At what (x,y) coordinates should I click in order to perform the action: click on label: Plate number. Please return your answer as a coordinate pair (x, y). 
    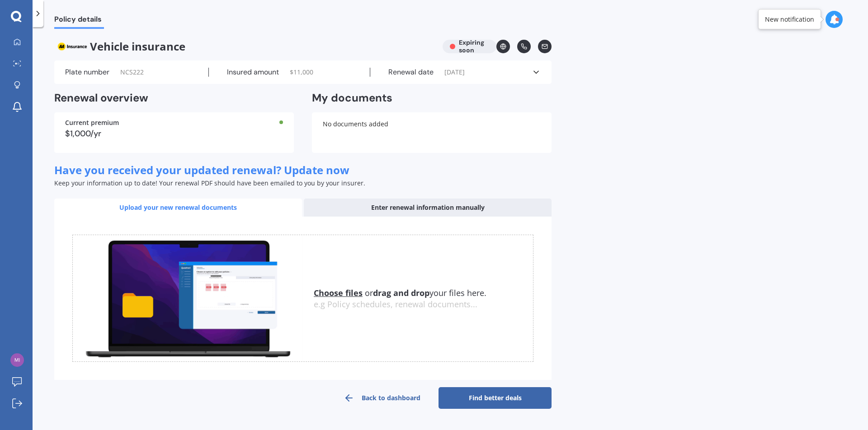
    Looking at the image, I should click on (87, 72).